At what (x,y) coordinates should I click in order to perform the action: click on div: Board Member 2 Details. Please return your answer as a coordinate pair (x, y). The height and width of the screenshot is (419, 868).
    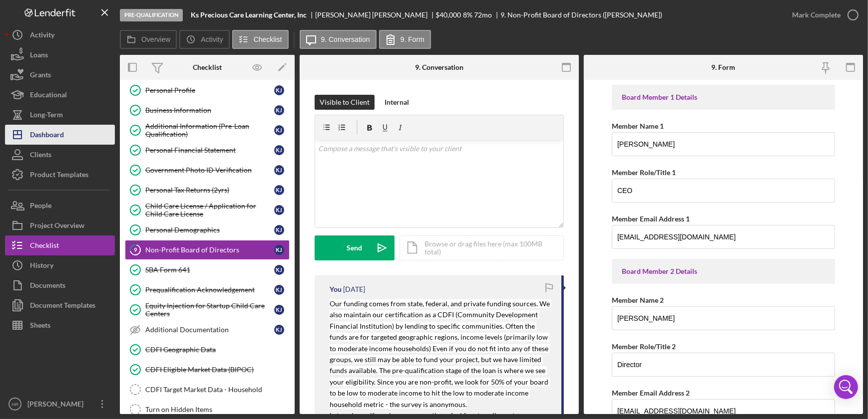
    Looking at the image, I should click on (723, 272).